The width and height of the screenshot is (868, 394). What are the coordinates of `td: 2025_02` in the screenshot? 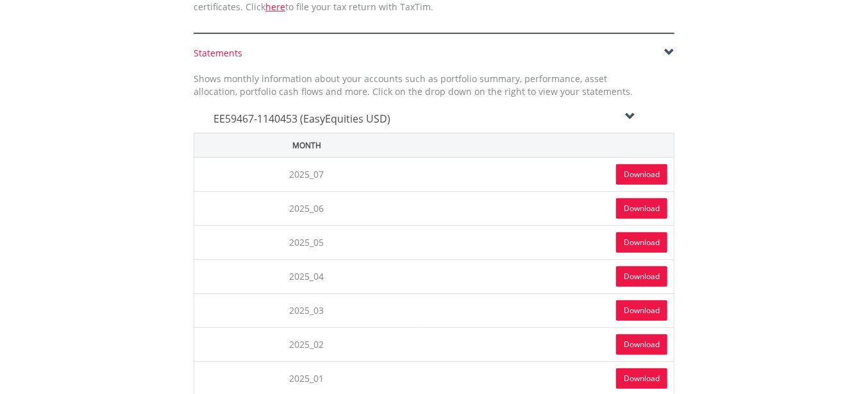 It's located at (307, 344).